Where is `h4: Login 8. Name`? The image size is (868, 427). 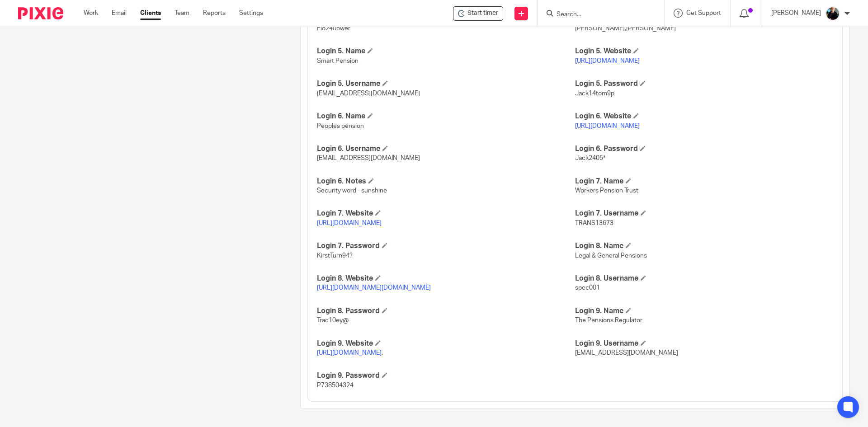
h4: Login 8. Name is located at coordinates (703, 246).